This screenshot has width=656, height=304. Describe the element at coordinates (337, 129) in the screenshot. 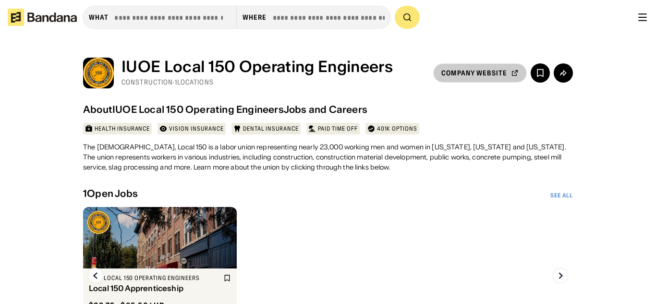

I see `div: Paid time off` at that location.